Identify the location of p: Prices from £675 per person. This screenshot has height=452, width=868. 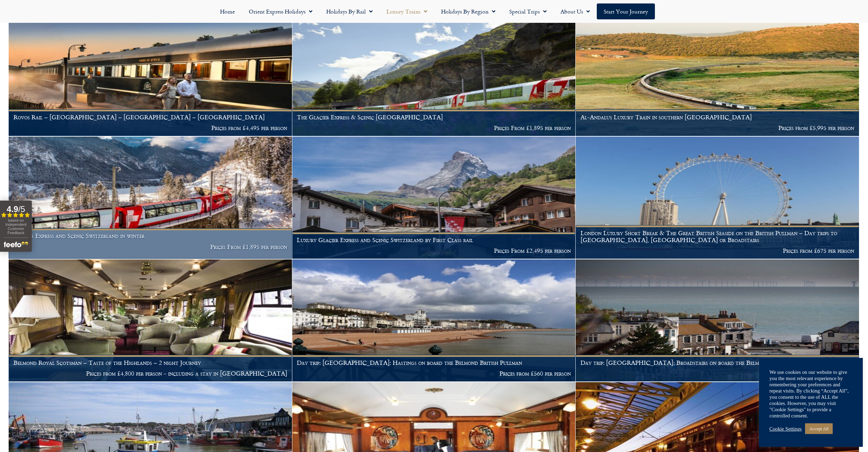
(718, 251).